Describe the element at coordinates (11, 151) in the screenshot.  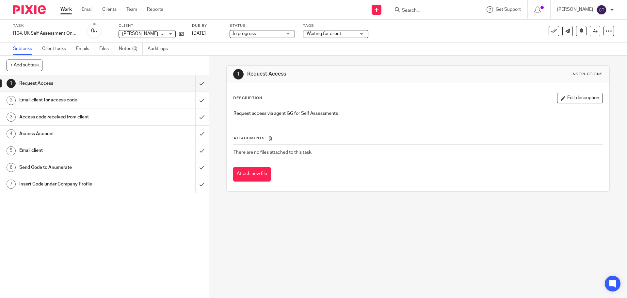
I see `div: 5` at that location.